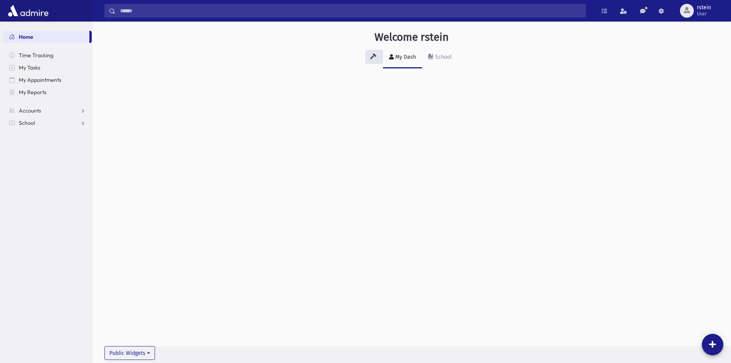 The height and width of the screenshot is (363, 731). What do you see at coordinates (40, 80) in the screenshot?
I see `span: My Appointments` at bounding box center [40, 80].